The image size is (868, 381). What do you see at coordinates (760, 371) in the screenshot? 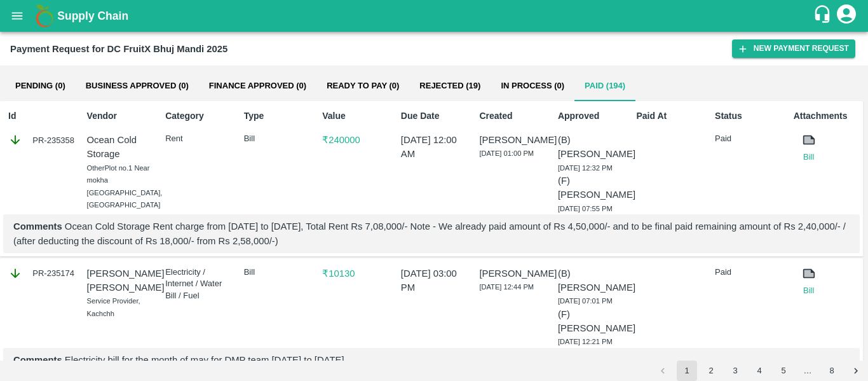
I see `nav: pagination navigation` at bounding box center [760, 371].